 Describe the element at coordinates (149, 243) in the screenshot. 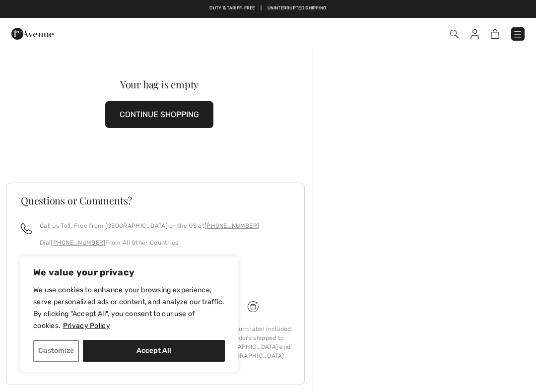

I see `p: Dial From All Other Countries` at that location.